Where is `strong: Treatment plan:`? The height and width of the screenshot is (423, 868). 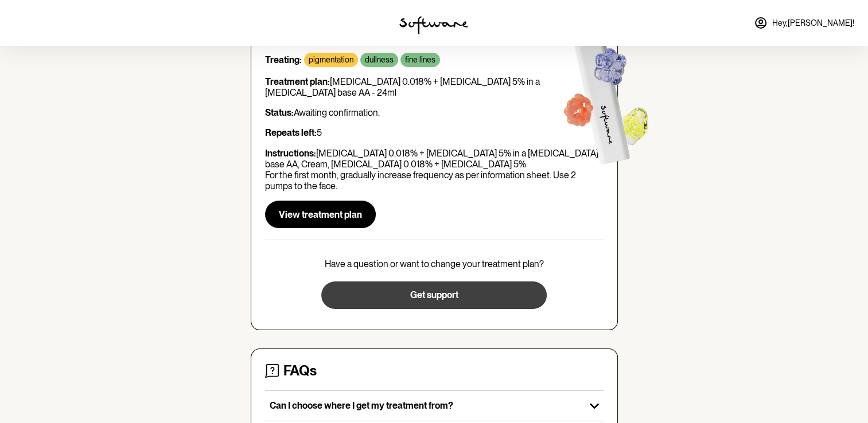
strong: Treatment plan: is located at coordinates (297, 81).